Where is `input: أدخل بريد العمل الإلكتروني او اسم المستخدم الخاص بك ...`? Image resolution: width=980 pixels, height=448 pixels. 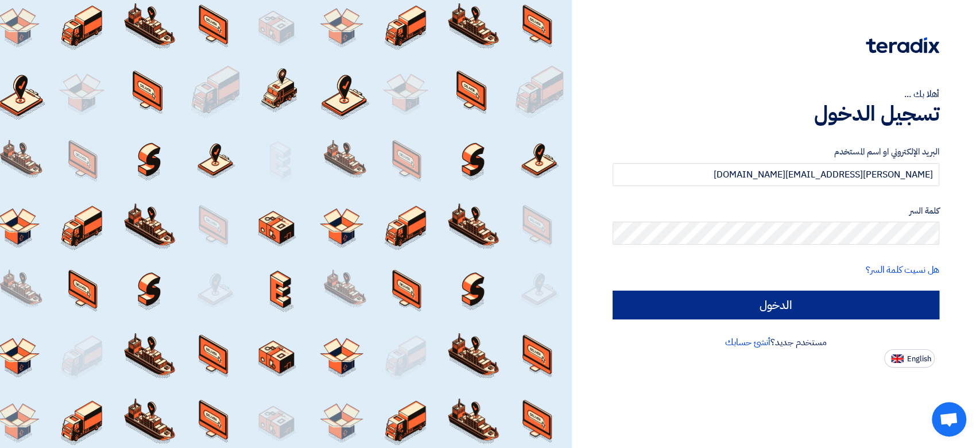
input: أدخل بريد العمل الإلكتروني او اسم المستخدم الخاص بك ... is located at coordinates (776, 175).